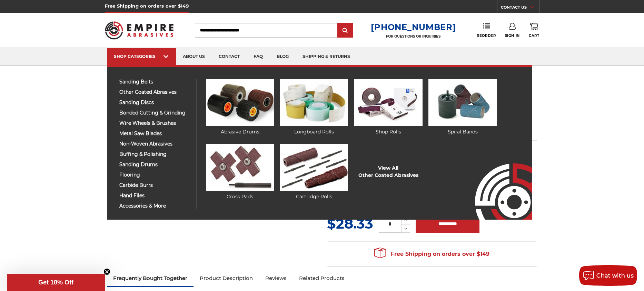 Image resolution: width=644 pixels, height=291 pixels. What do you see at coordinates (615, 276) in the screenshot?
I see `span: Chat with us` at bounding box center [615, 276].